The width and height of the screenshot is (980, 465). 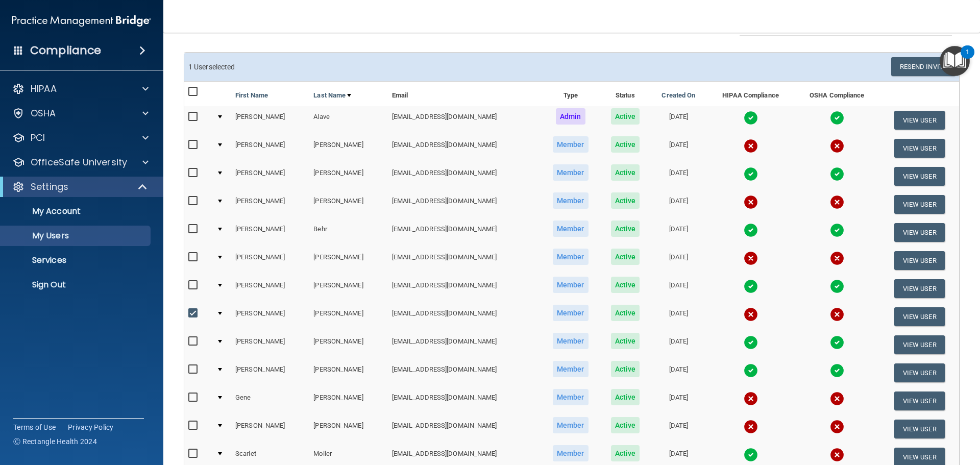 What do you see at coordinates (50, 187) in the screenshot?
I see `p: Settings` at bounding box center [50, 187].